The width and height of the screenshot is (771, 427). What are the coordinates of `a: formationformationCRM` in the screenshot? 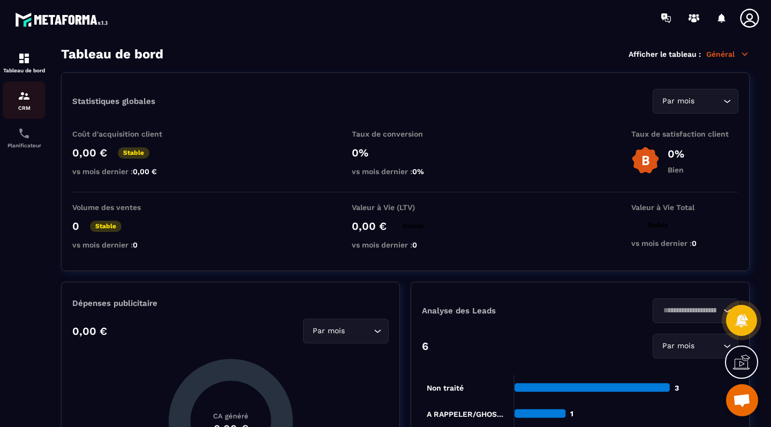 It's located at (24, 100).